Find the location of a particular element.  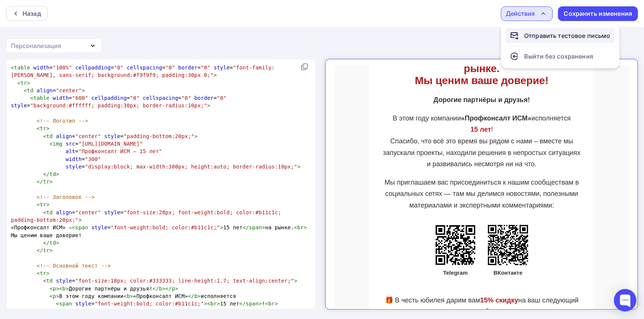

span: В этом году компании «Профконсалт ИСМ» исполняется is located at coordinates (124, 296).